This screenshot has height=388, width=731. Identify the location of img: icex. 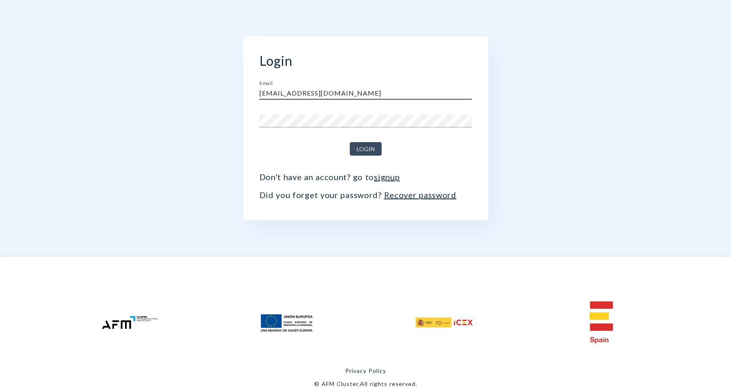
(444, 322).